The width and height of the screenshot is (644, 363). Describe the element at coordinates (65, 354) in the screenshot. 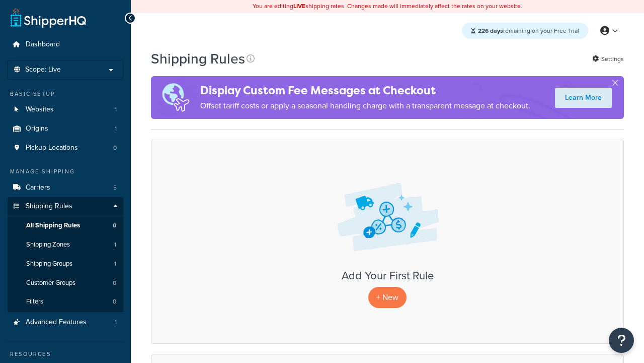

I see `div: Resources` at that location.